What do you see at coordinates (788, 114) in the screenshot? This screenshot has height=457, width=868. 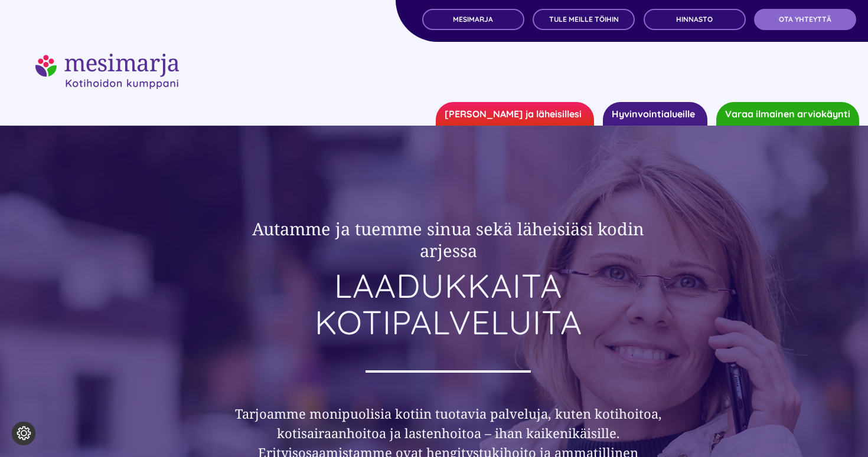 I see `a: Varaa ilmainen arviokäynti` at bounding box center [788, 114].